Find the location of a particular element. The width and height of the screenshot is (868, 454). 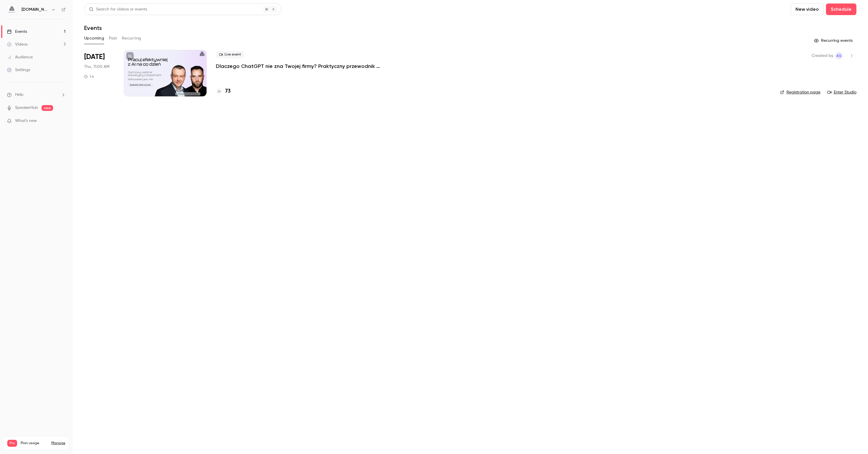

li: help-dropdown-opener is located at coordinates (37, 94).